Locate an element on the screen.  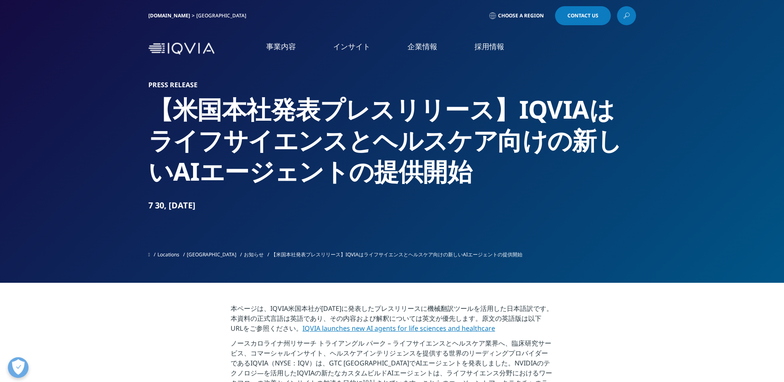
h1: Press Release is located at coordinates (392, 85).